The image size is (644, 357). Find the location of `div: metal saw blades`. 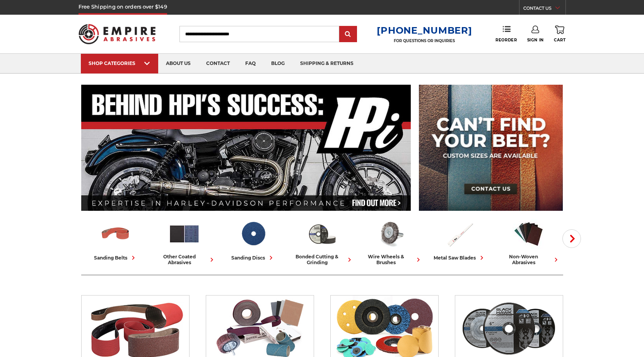

div: metal saw blades is located at coordinates (460, 258).